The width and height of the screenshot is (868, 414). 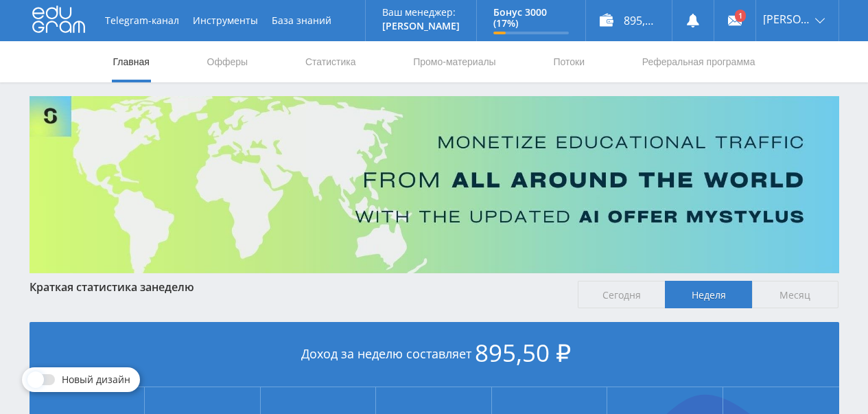 I want to click on span: 895,50 ₽, so click(x=523, y=352).